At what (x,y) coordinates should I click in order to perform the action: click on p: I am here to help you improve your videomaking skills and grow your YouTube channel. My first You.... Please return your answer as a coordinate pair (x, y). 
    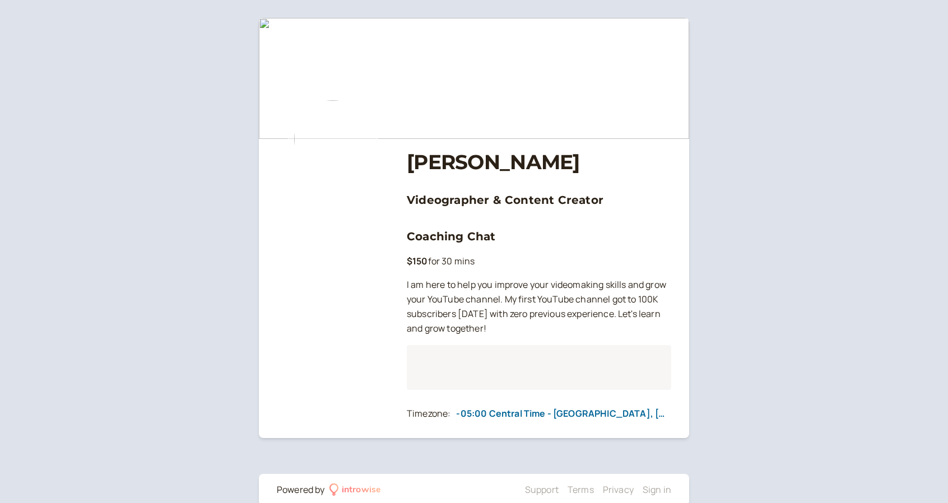
    Looking at the image, I should click on (539, 307).